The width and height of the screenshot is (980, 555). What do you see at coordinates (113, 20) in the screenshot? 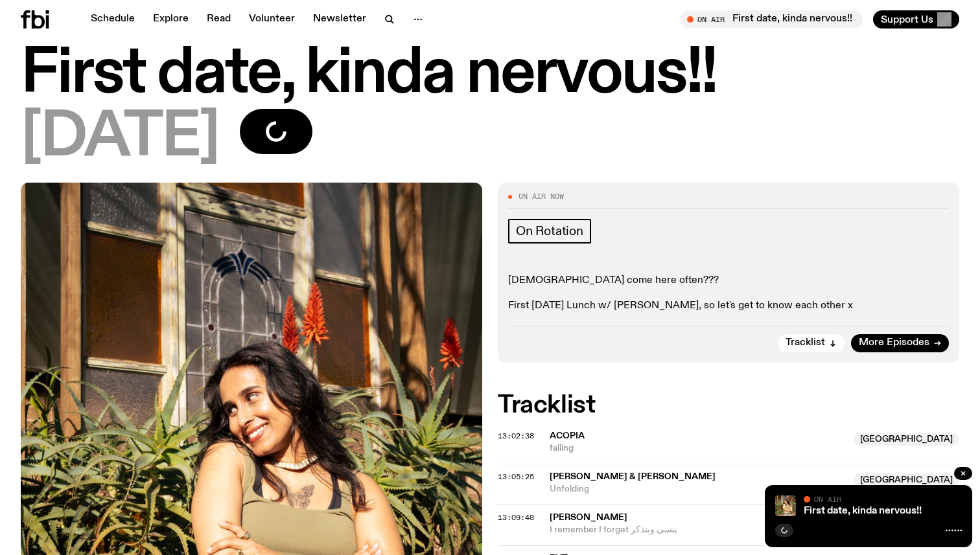
I see `a: Schedule` at bounding box center [113, 20].